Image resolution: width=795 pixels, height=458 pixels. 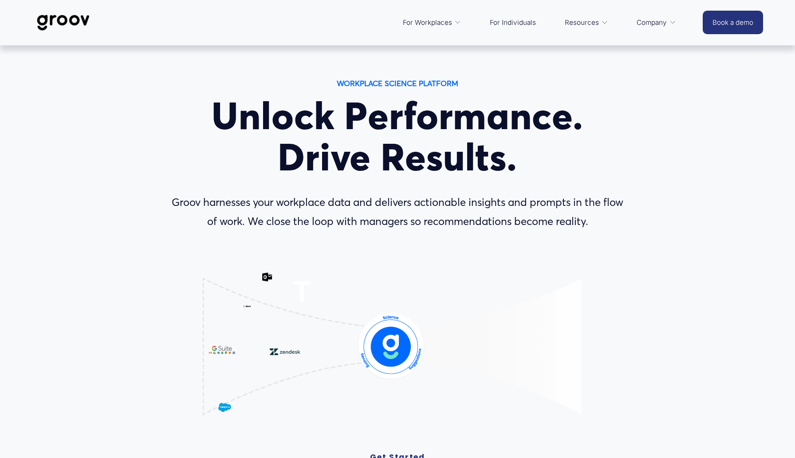 I want to click on span: Resources, so click(x=582, y=23).